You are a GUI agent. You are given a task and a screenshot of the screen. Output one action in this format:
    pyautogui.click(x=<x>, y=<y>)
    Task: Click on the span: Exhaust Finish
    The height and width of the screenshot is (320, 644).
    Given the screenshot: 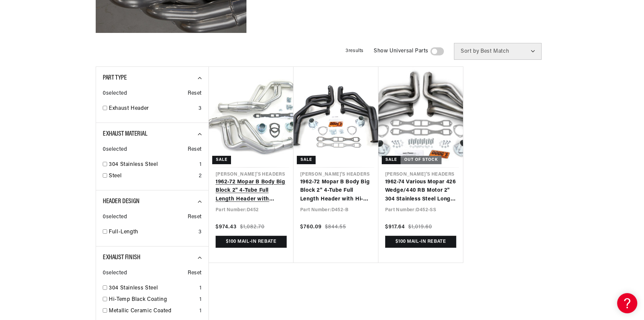 What is the action you would take?
    pyautogui.click(x=121, y=258)
    